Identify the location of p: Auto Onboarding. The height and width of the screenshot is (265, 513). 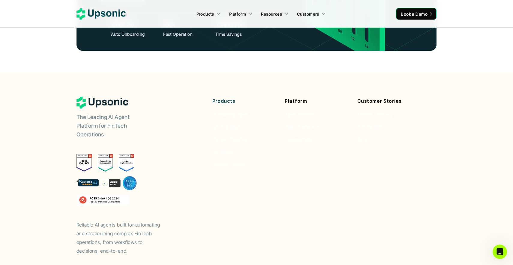
(135, 34).